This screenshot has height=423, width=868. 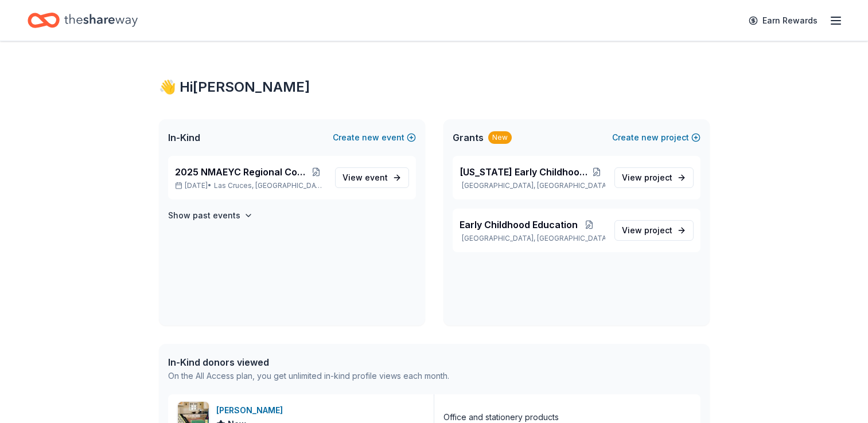 What do you see at coordinates (204, 216) in the screenshot?
I see `h4: Show past events` at bounding box center [204, 216].